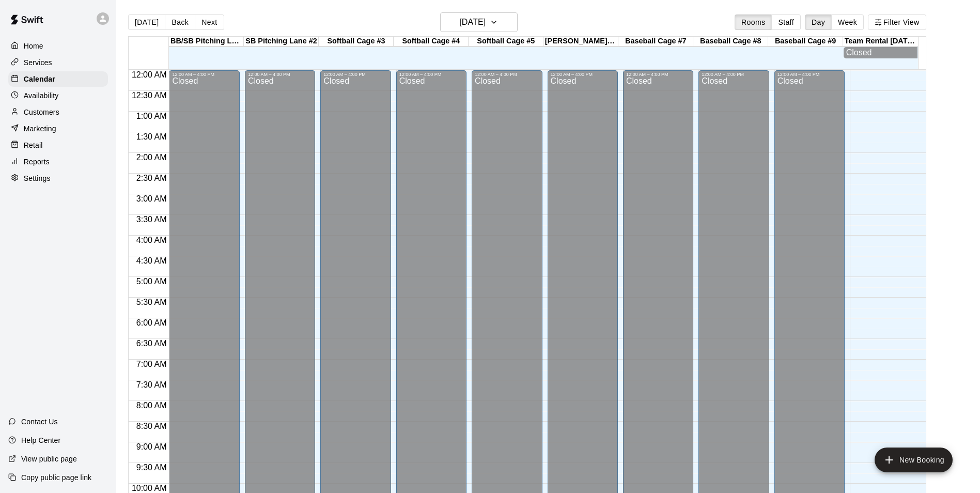  Describe the element at coordinates (151, 157) in the screenshot. I see `span: 2:00 AM` at that location.